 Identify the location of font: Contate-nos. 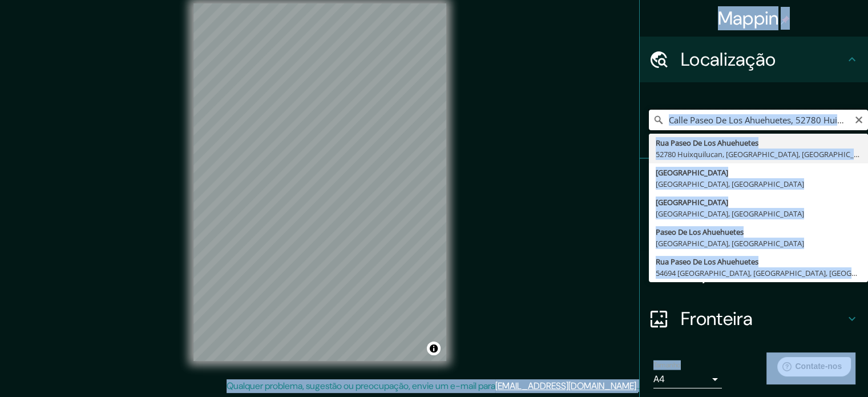
(52, 14).